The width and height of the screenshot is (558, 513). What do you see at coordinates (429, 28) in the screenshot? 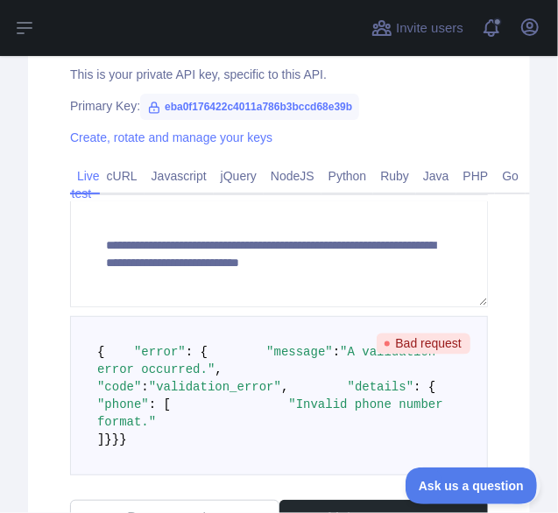
I see `span: Invite users` at bounding box center [429, 28].